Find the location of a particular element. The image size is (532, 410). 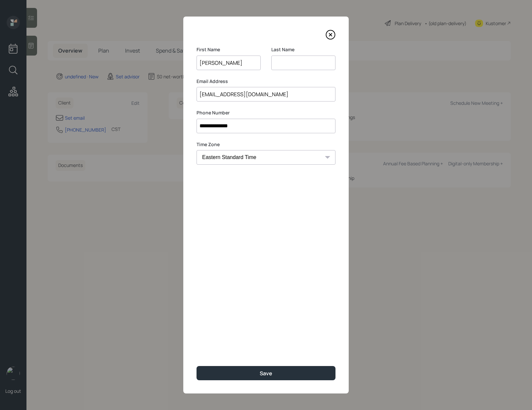

div: Save is located at coordinates (266, 373).